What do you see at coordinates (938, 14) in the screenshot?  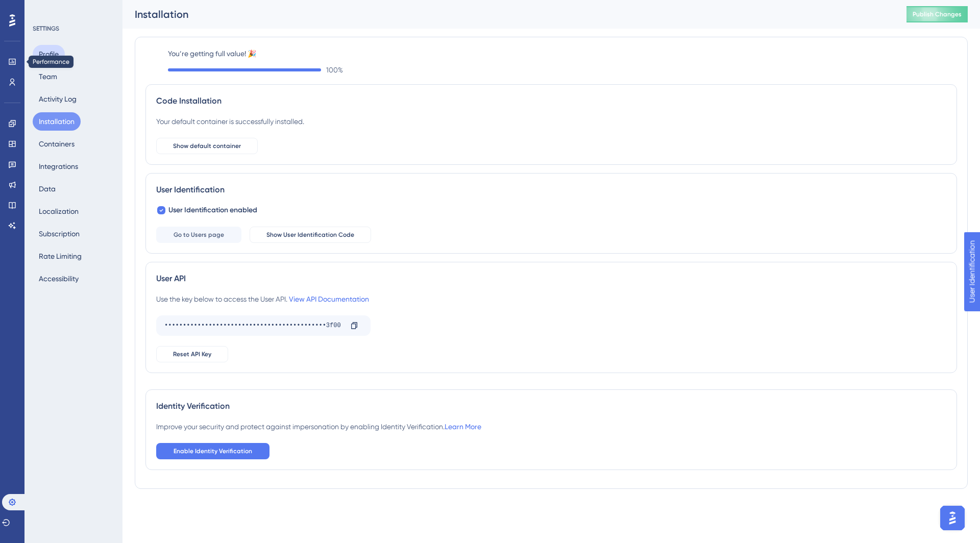 I see `button: Publish Changes` at bounding box center [938, 14].